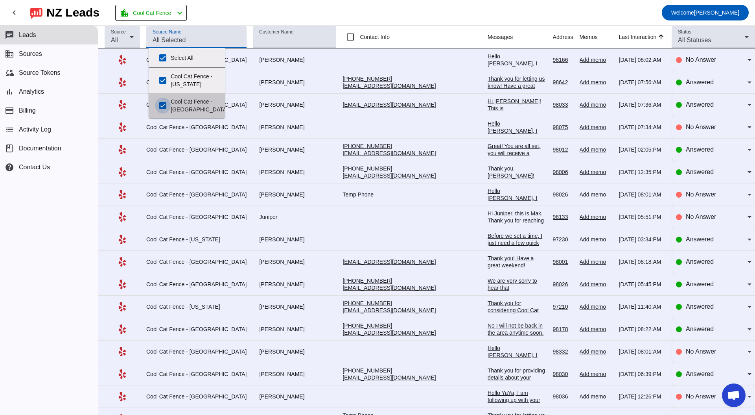 The height and width of the screenshot is (415, 755). What do you see at coordinates (31, 92) in the screenshot?
I see `span: Analytics` at bounding box center [31, 92].